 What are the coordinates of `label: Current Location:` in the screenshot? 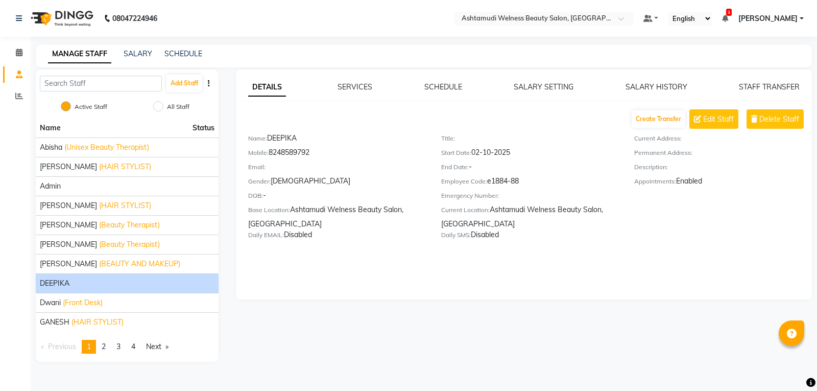 It's located at (465, 210).